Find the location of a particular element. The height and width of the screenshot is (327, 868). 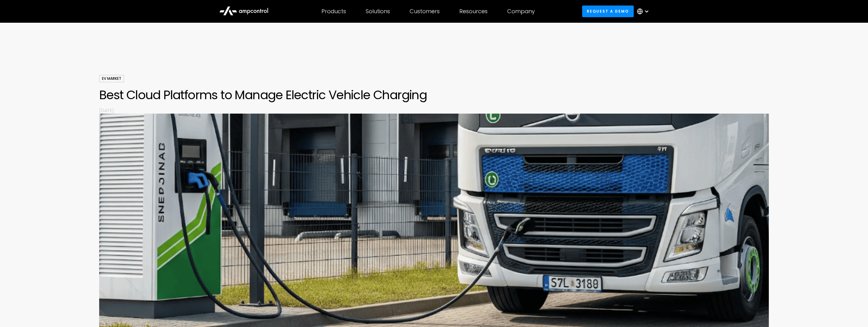

div: Company is located at coordinates (521, 11).